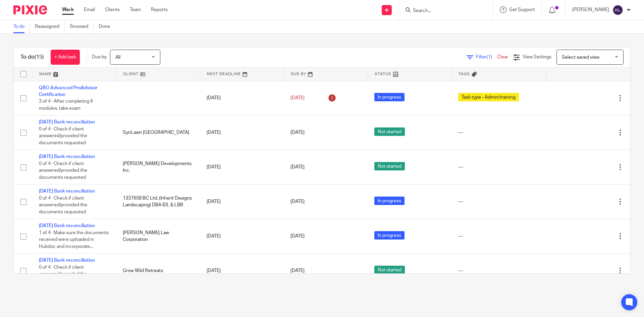 This screenshot has height=317, width=644. Describe the element at coordinates (39, 57) in the screenshot. I see `span: (15)` at that location.